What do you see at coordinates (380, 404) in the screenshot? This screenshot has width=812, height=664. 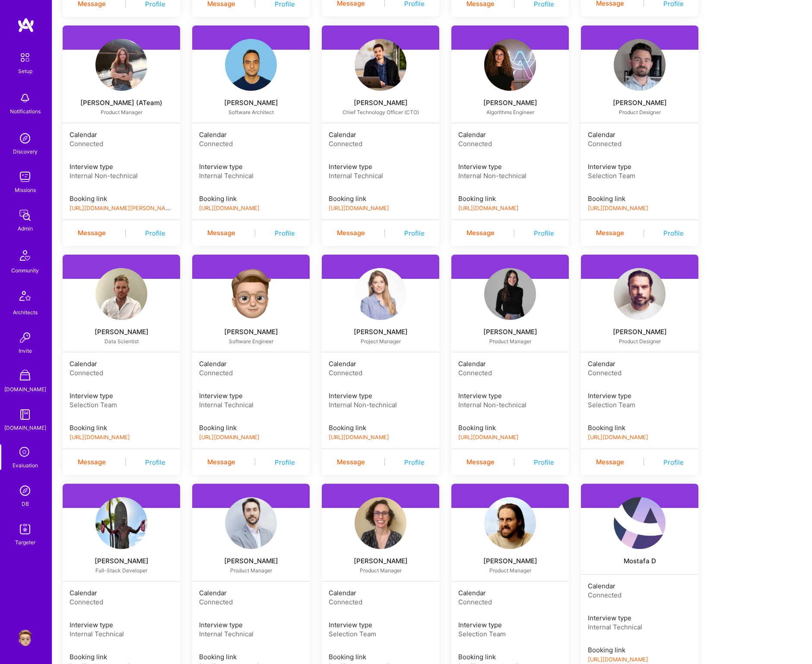 I see `div: Internal Non-technical` at bounding box center [380, 404].